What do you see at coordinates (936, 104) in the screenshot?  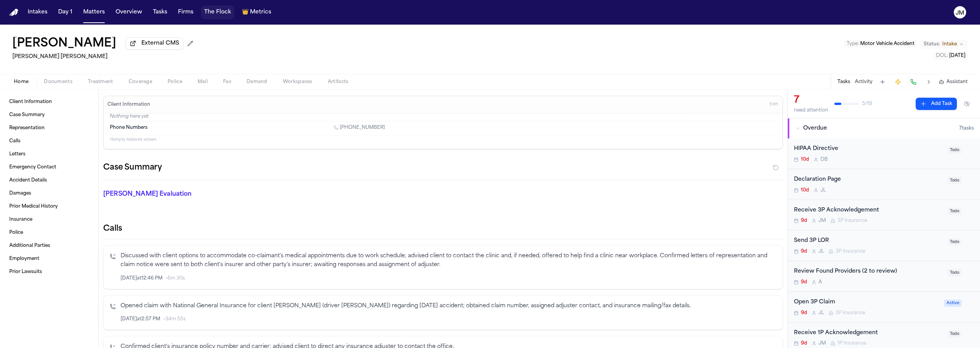 I see `button: Add Task` at bounding box center [936, 104].